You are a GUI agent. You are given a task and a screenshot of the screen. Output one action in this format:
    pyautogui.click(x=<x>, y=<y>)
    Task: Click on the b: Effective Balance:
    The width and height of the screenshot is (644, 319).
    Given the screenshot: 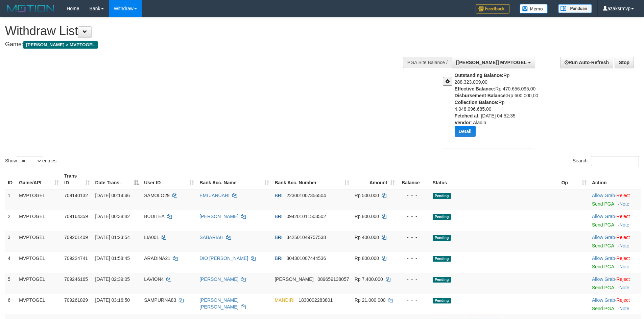 What is the action you would take?
    pyautogui.click(x=475, y=89)
    